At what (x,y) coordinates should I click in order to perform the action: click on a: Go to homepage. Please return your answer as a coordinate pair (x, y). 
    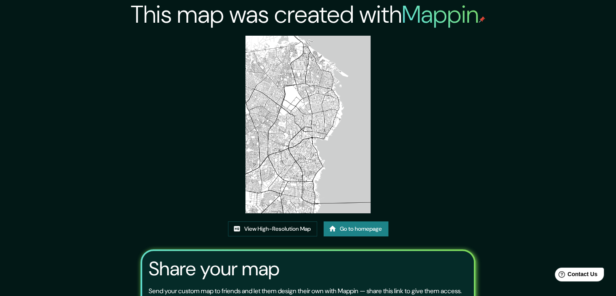
    Looking at the image, I should click on (356, 228).